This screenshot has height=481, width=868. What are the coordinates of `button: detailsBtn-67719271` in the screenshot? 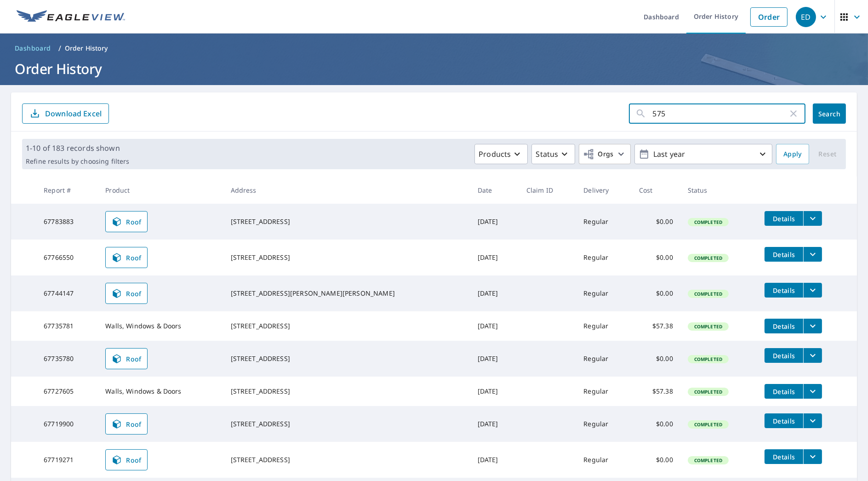 It's located at (784, 456).